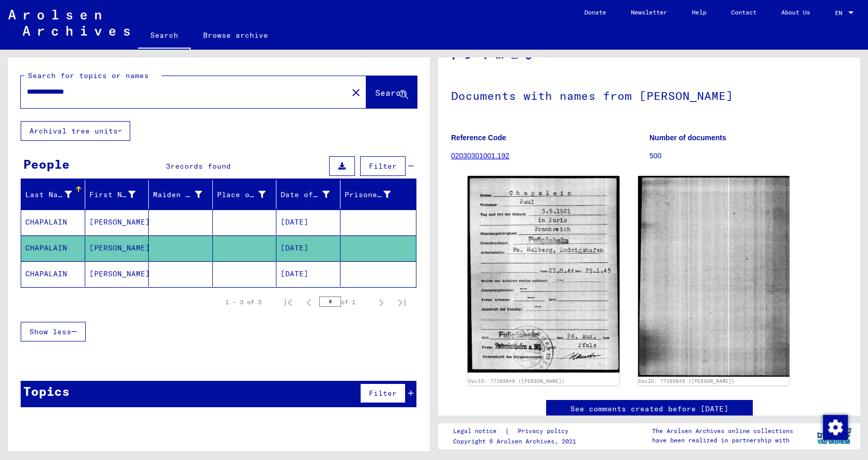  Describe the element at coordinates (168, 166) in the screenshot. I see `span: 3` at that location.